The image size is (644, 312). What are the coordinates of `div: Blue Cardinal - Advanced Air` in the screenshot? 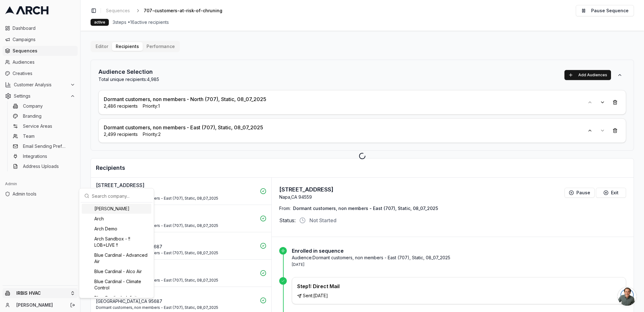 It's located at (117, 258).